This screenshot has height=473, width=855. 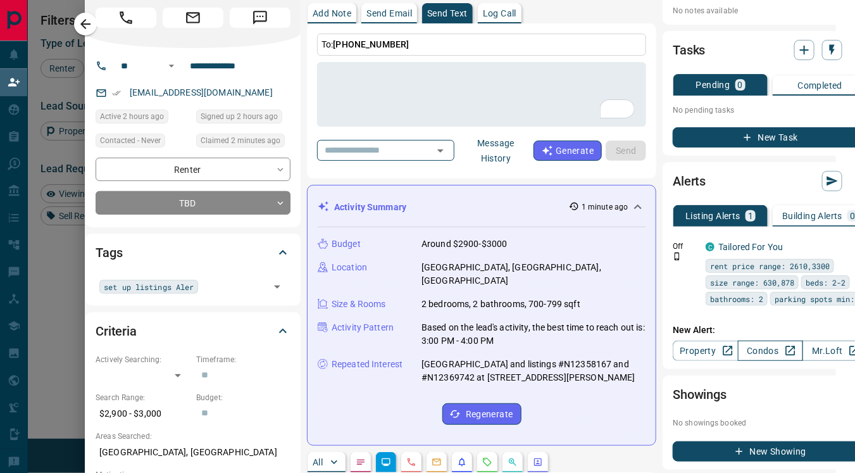 I want to click on div: Criteria, so click(x=193, y=331).